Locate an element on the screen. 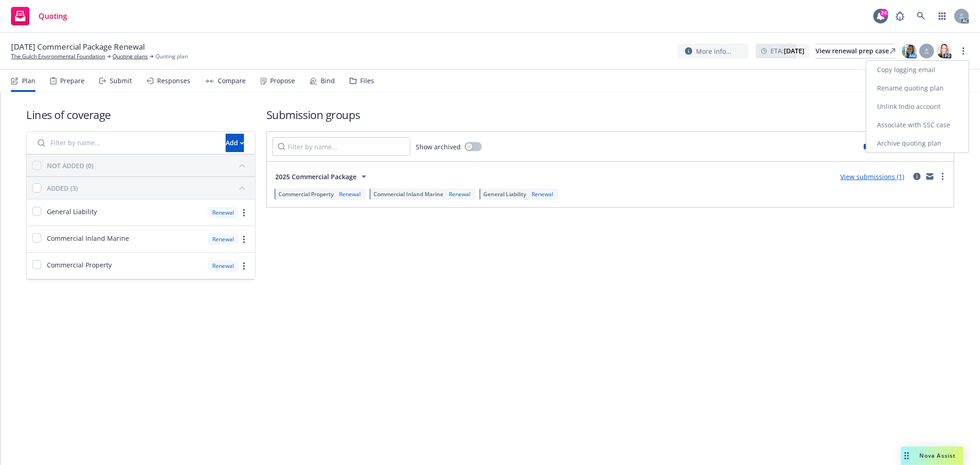 The width and height of the screenshot is (980, 465). div: View renewal prep case is located at coordinates (855, 51).